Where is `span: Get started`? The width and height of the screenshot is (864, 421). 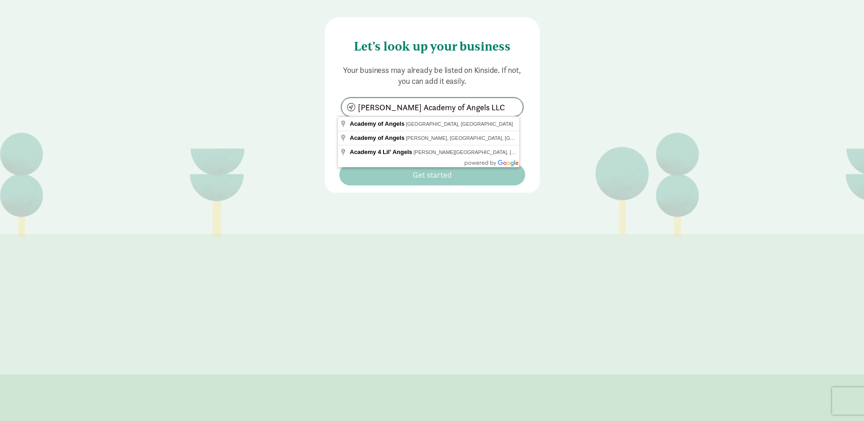
span: Get started is located at coordinates (432, 174).